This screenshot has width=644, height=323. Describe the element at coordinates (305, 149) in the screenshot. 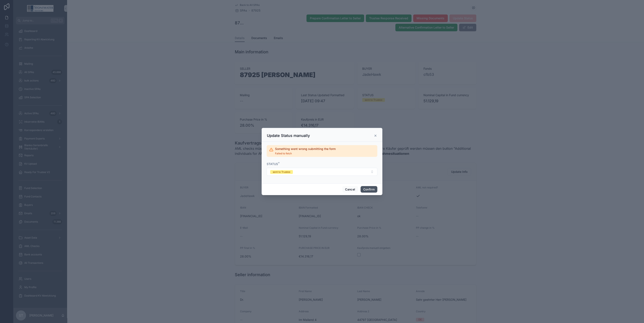

I see `h2: Something went wrong submitting the form` at that location.